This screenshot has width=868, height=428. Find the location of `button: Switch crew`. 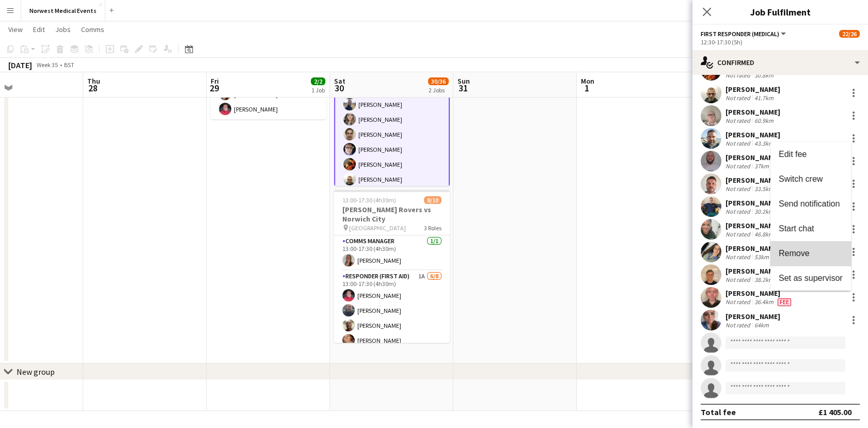

button: Switch crew is located at coordinates (811, 179).